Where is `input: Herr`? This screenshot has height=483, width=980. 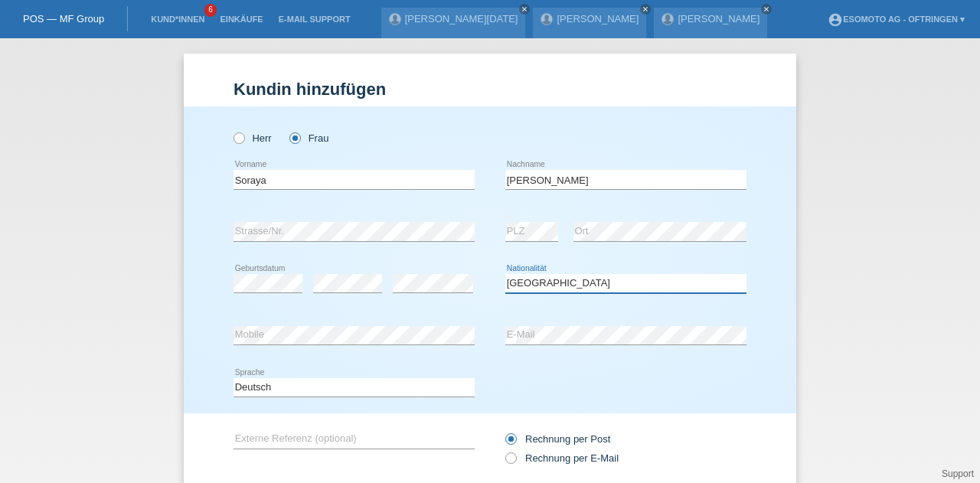 input: Herr is located at coordinates (238, 137).